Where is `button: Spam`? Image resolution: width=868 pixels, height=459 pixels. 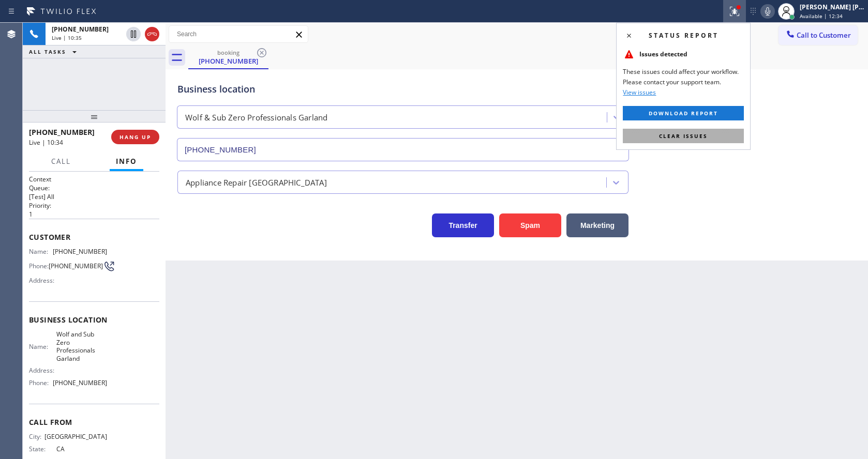 button: Spam is located at coordinates (530, 225).